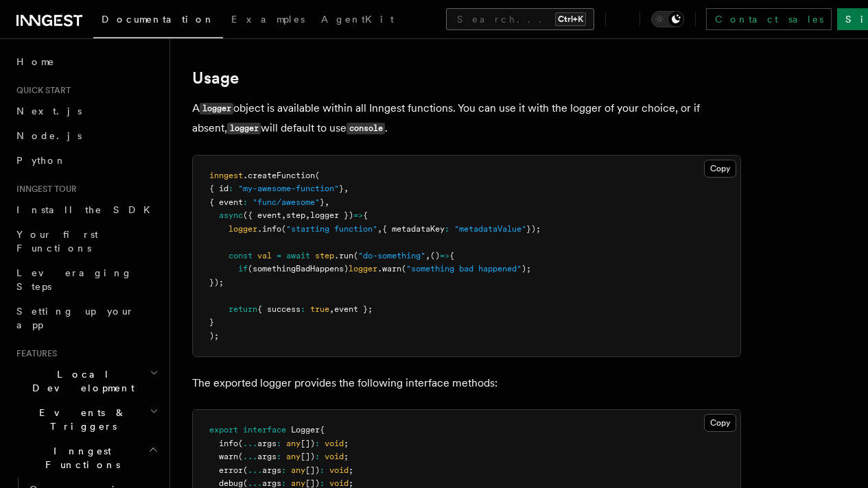  Describe the element at coordinates (86, 381) in the screenshot. I see `button: Local Development` at that location.